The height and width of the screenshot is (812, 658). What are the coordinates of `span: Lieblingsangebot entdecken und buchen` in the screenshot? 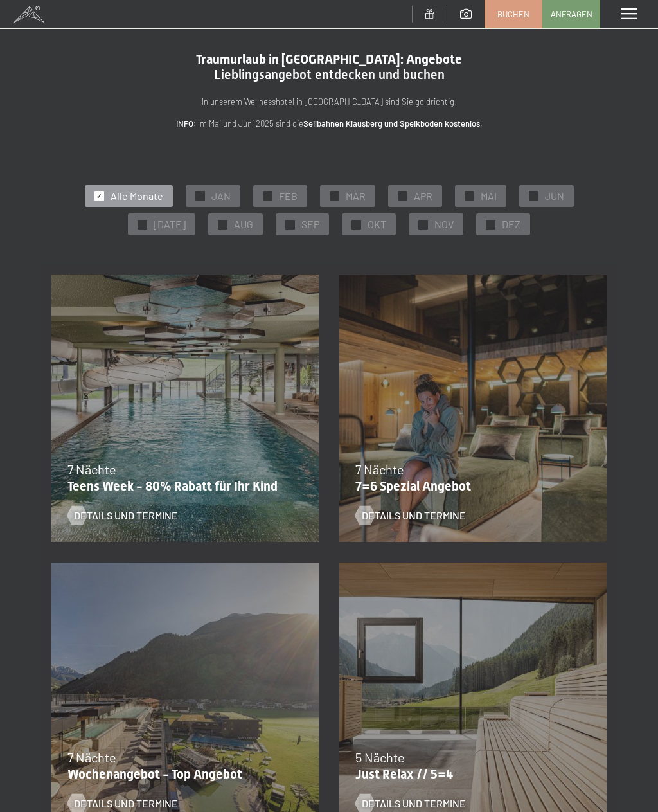 It's located at (329, 75).